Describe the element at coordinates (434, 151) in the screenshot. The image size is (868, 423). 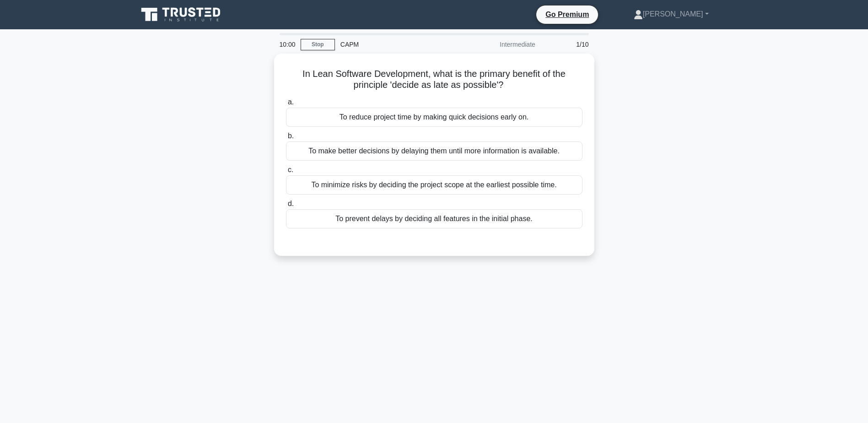
I see `div: To make better decisions by delaying them until more information is available.` at that location.